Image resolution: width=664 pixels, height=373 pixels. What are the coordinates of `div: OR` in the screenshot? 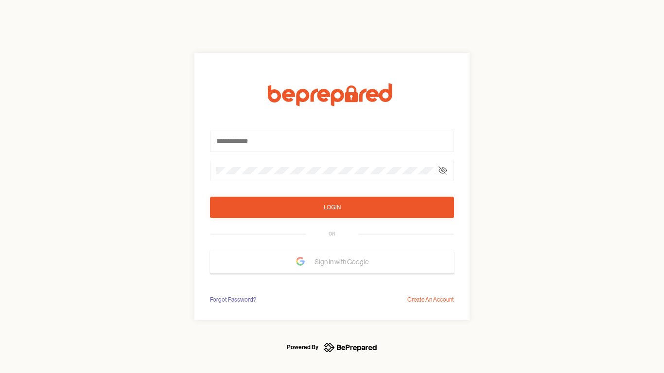 It's located at (332, 234).